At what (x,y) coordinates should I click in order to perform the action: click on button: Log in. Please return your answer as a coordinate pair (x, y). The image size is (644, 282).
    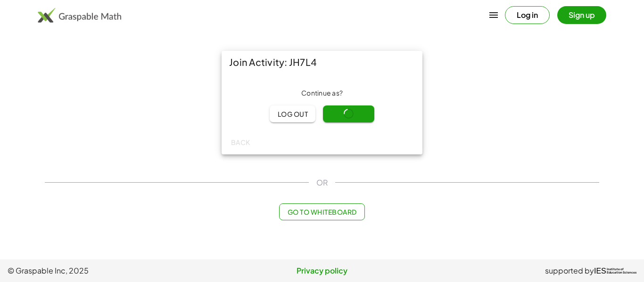
    Looking at the image, I should click on (527, 15).